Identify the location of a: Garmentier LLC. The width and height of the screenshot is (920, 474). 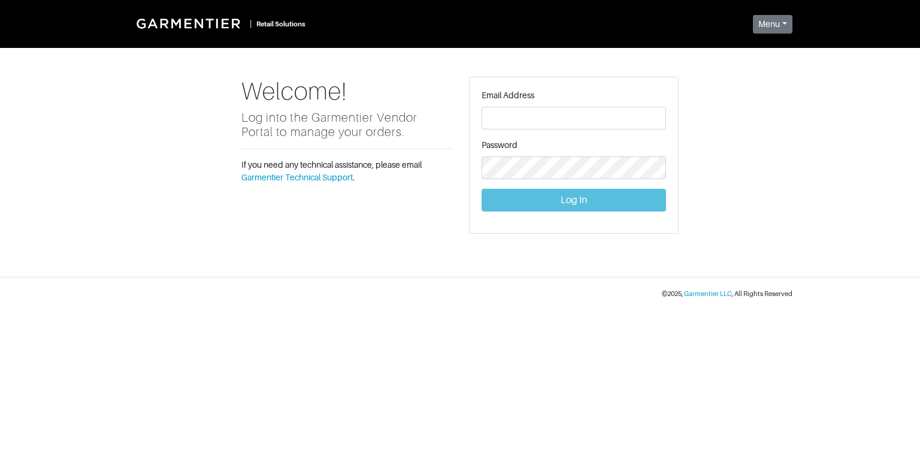
(708, 294).